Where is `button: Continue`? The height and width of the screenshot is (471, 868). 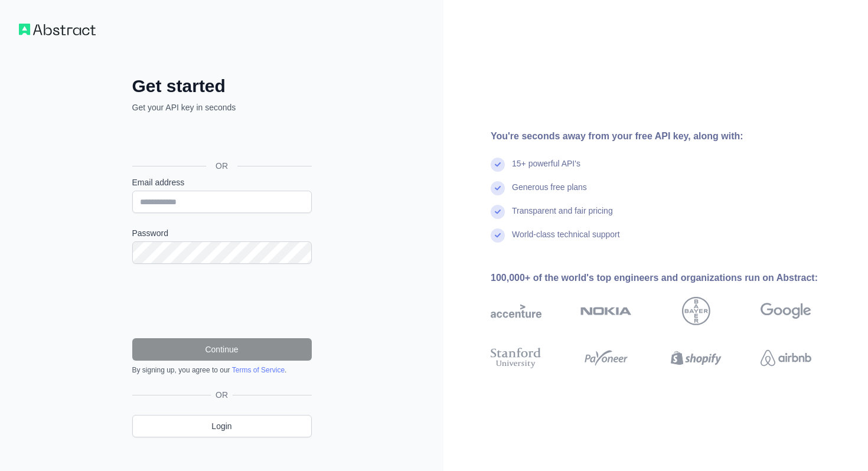
button: Continue is located at coordinates (222, 349).